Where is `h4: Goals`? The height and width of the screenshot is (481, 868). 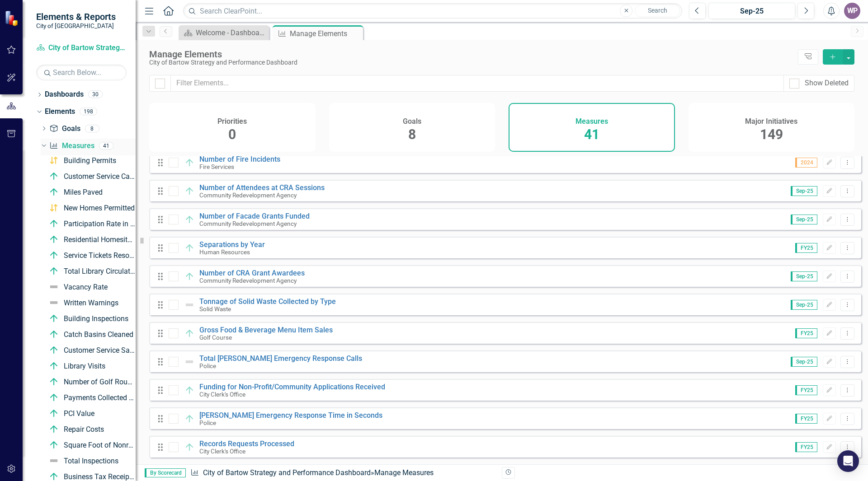
h4: Goals is located at coordinates (412, 122).